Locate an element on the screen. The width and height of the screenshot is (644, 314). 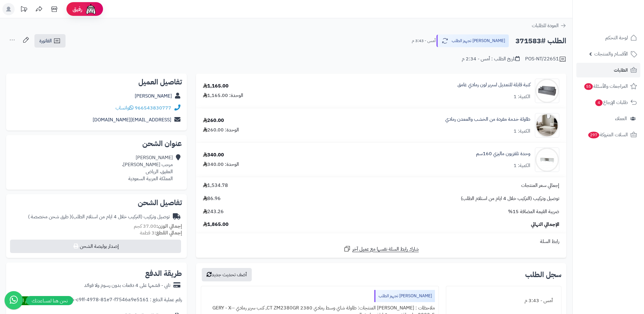
span: توصيل وتركيب (التركيب خلال 4 ايام من استلام الطلب) is located at coordinates (510, 198).